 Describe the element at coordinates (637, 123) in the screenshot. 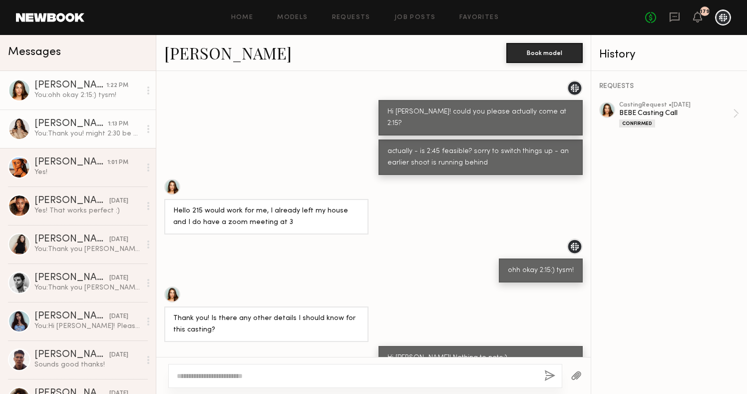

I see `div: Confirmed` at that location.